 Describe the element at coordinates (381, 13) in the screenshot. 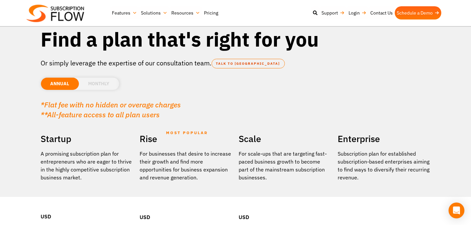

I see `a: Contact Us` at that location.